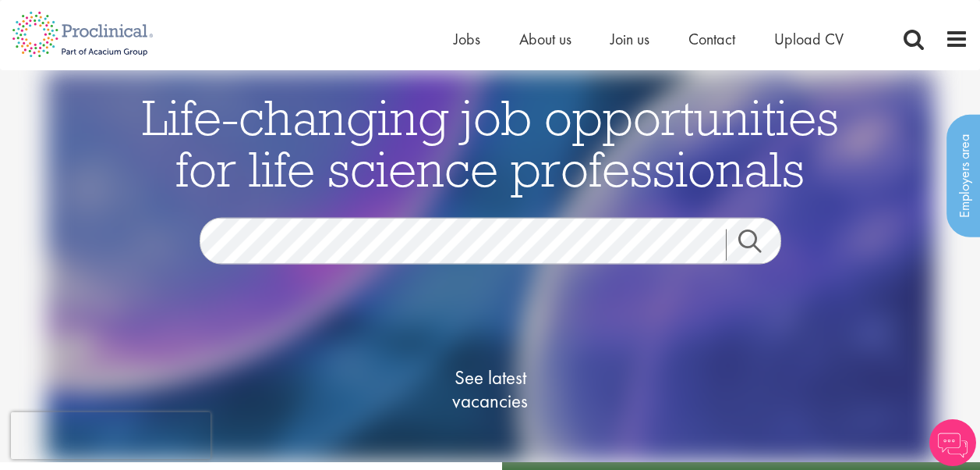 The width and height of the screenshot is (980, 470). Describe the element at coordinates (759, 245) in the screenshot. I see `a: Job search submit button` at that location.